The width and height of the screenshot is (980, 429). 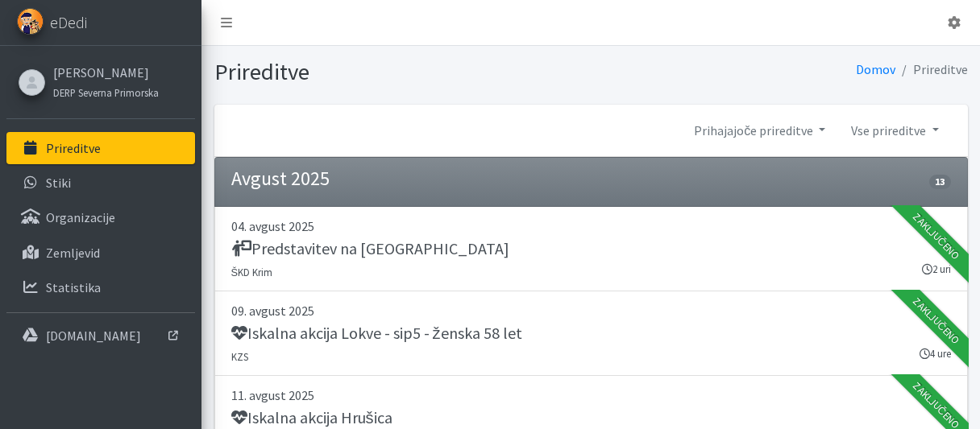 I want to click on small: KZS, so click(x=240, y=357).